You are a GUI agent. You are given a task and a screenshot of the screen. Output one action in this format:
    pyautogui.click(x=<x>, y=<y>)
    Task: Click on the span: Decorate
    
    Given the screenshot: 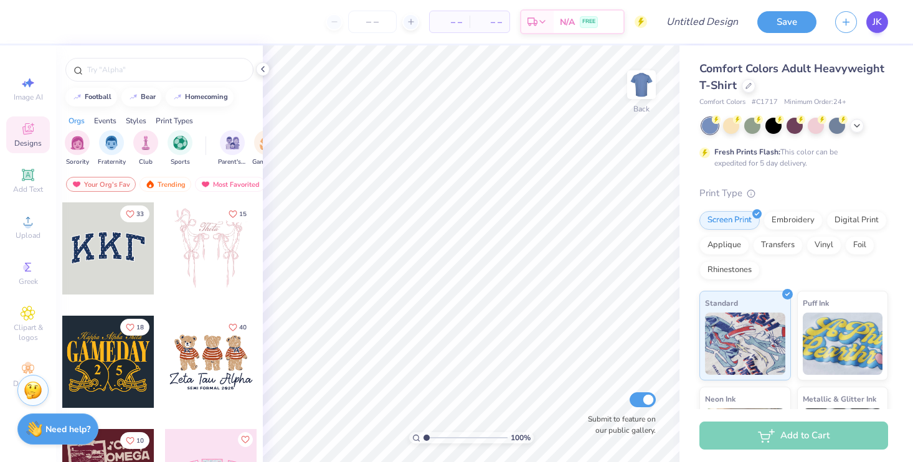 What is the action you would take?
    pyautogui.click(x=28, y=384)
    